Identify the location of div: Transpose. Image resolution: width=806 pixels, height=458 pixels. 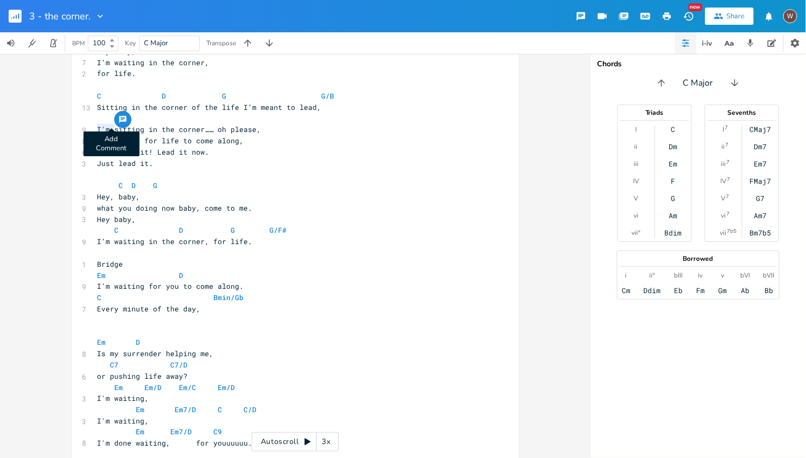
(221, 43).